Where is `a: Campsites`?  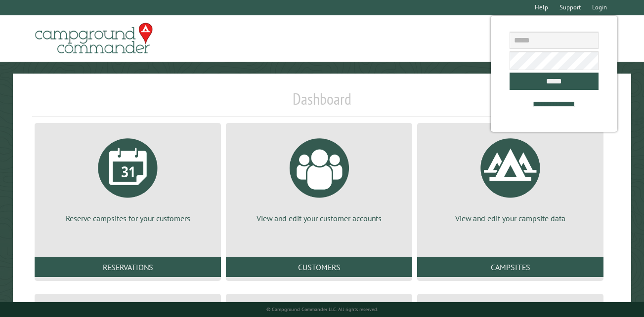
a: Campsites is located at coordinates (510, 267).